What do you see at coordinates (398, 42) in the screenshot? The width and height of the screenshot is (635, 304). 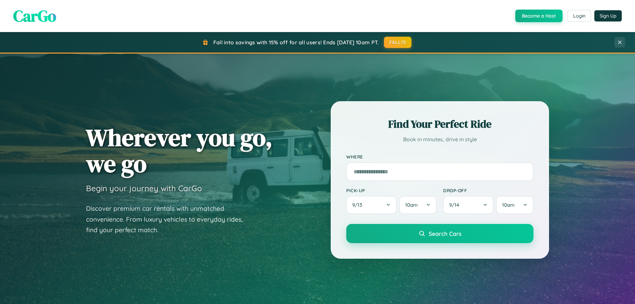 I see `button: FALL15` at bounding box center [398, 42].